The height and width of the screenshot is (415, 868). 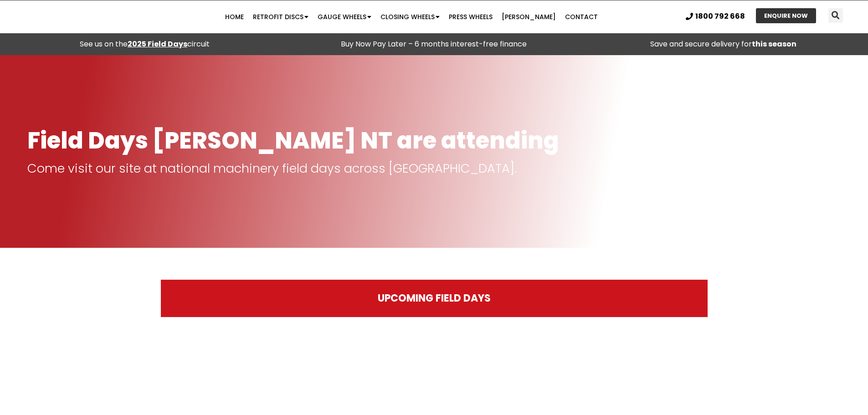 What do you see at coordinates (471, 17) in the screenshot?
I see `a: Press Wheels` at bounding box center [471, 17].